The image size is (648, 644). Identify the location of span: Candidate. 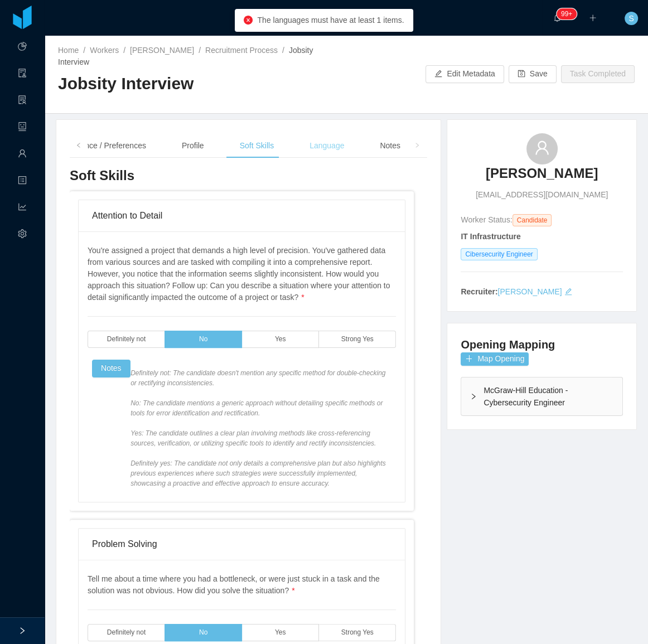
(532, 220).